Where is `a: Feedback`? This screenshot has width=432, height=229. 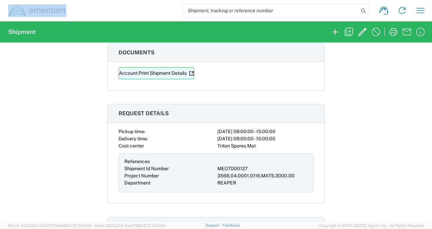
a: Feedback is located at coordinates (231, 225).